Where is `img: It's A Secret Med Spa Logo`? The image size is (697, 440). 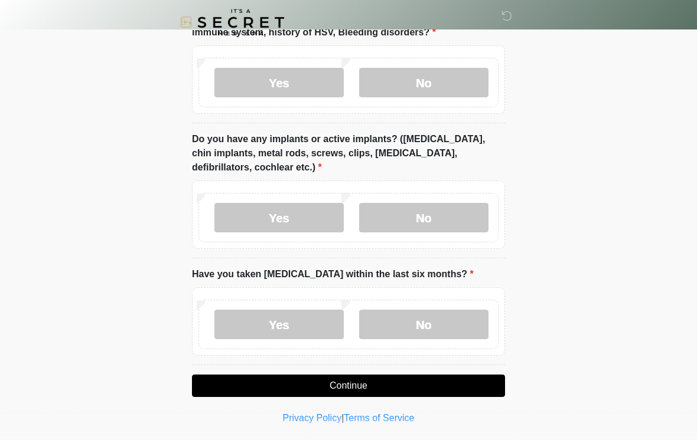
img: It's A Secret Med Spa Logo is located at coordinates (232, 22).